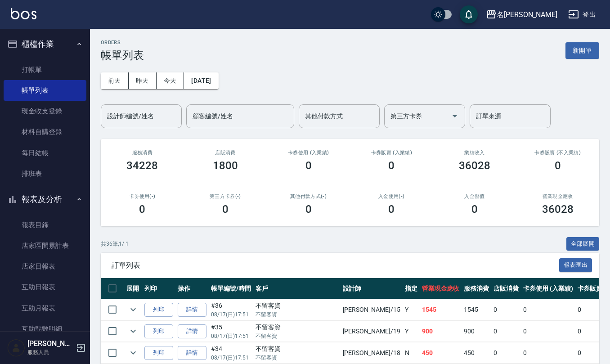 The image size is (610, 364). I want to click on h2: 卡券販賣 (不入業績), so click(558, 153).